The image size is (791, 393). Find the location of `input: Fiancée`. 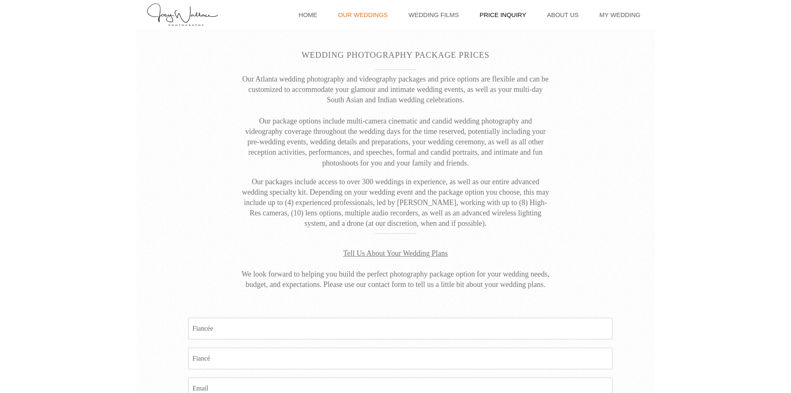

input: Fiancée is located at coordinates (400, 328).